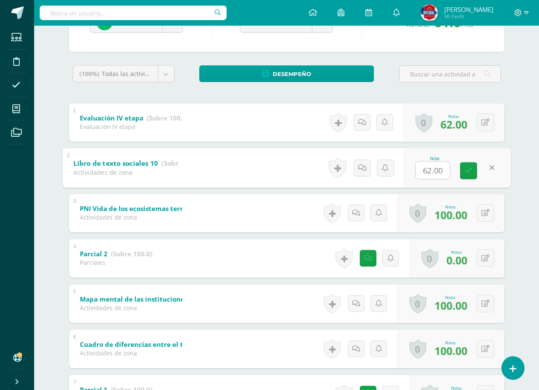 This screenshot has width=539, height=390. I want to click on b: PNI Vida de los ecosistemas terrestres, so click(141, 208).